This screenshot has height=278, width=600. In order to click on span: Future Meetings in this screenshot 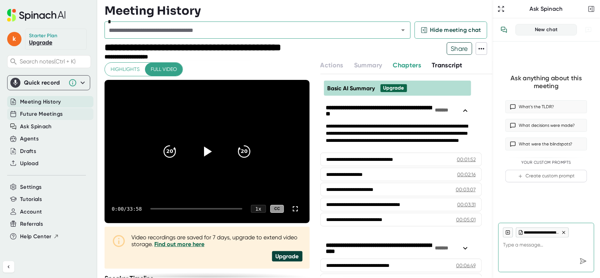, I will do `click(41, 114)`.